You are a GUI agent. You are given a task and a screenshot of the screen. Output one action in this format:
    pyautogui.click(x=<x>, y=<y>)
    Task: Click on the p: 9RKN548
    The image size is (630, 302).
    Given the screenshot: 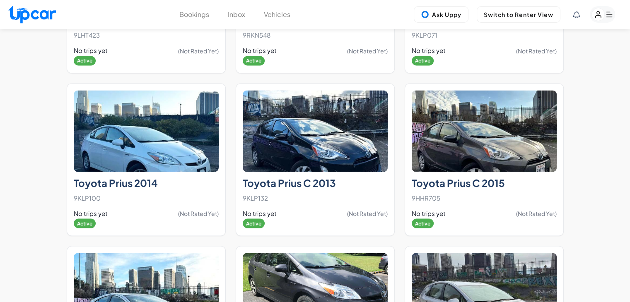 What is the action you would take?
    pyautogui.click(x=315, y=35)
    